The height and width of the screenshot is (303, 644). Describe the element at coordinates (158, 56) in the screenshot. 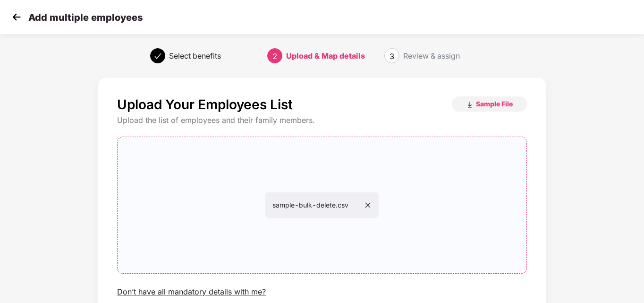

I see `span: check` at that location.